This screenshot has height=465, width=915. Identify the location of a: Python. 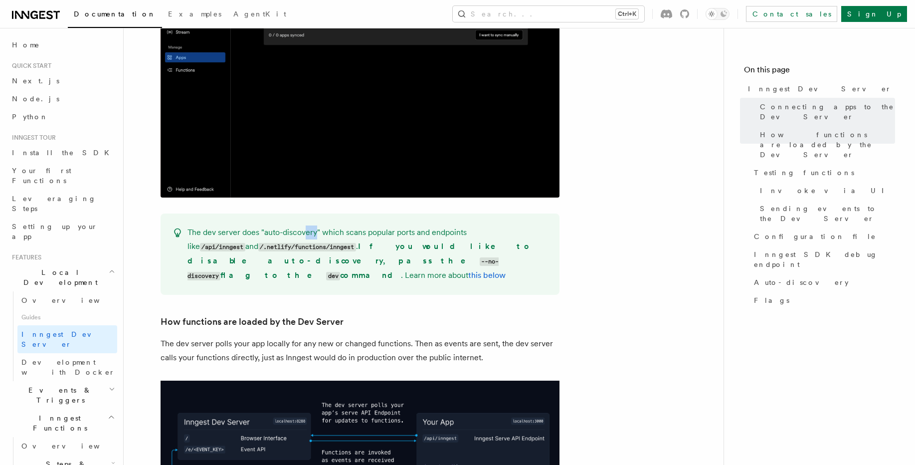
(62, 117).